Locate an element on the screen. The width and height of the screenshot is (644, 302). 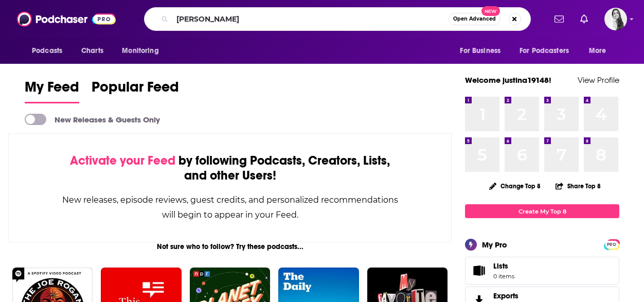
a: Create My Top 8 is located at coordinates (542, 211).